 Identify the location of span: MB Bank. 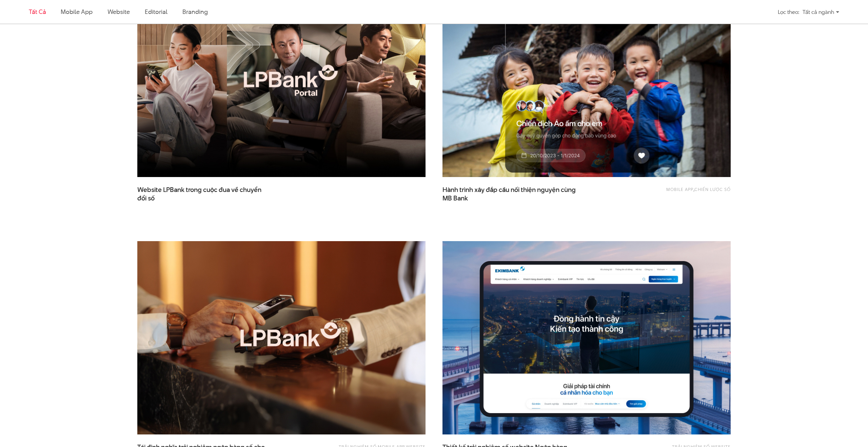
(455, 199).